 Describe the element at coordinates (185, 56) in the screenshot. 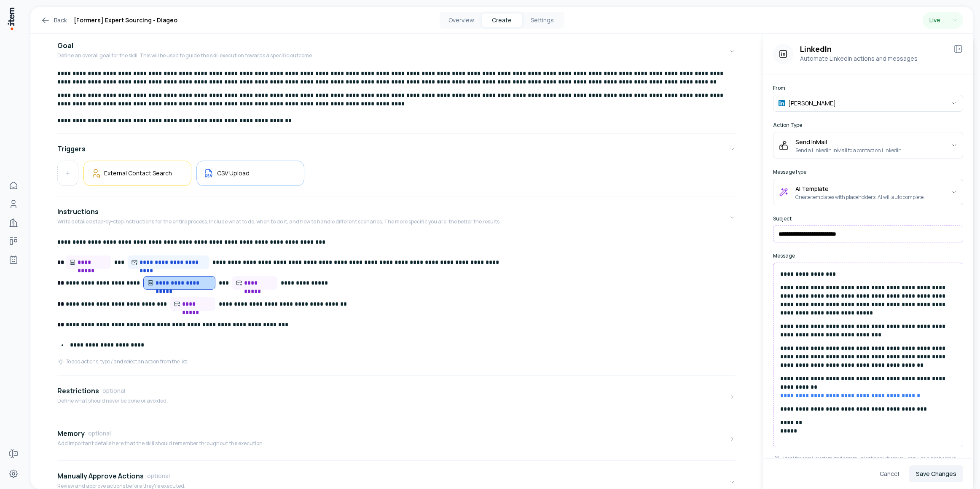

I see `p: Define an overall goal for the skill. This will be used to guide the skill execution towards a sp...` at that location.